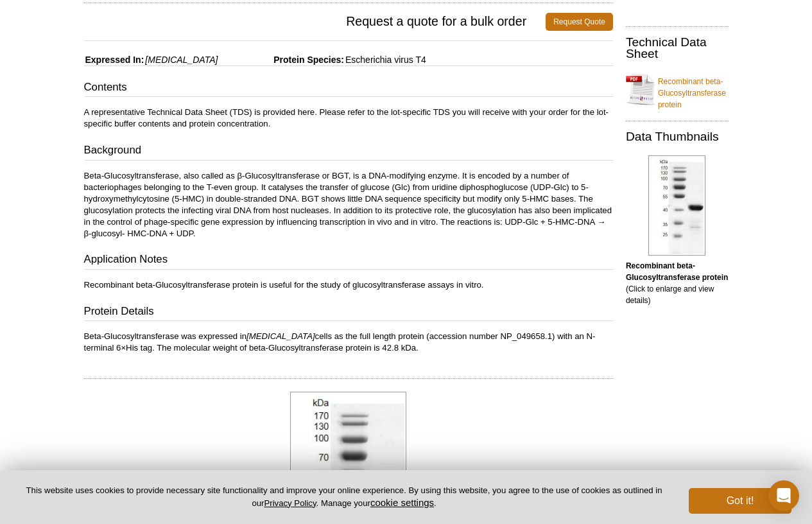 The height and width of the screenshot is (524, 812). Describe the element at coordinates (677, 205) in the screenshot. I see `img: ecombinant beta-Glucosyltransferase protein` at that location.